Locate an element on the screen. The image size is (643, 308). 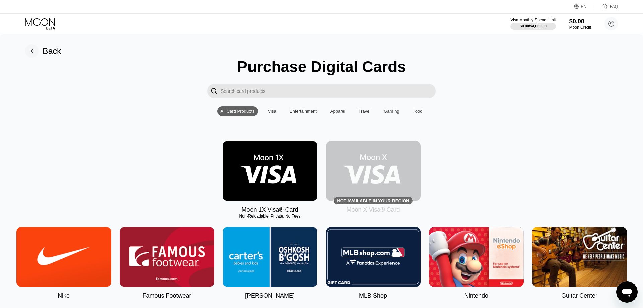
div: Guitar Center is located at coordinates (579, 295).